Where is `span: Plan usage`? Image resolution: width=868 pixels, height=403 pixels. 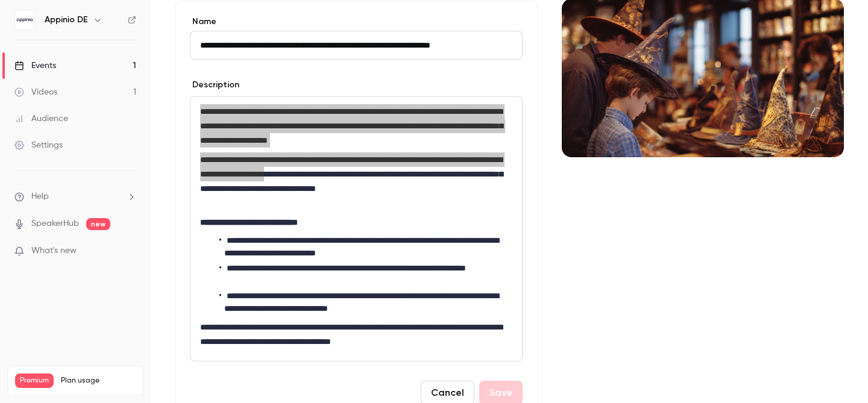 span: Plan usage is located at coordinates (98, 381).